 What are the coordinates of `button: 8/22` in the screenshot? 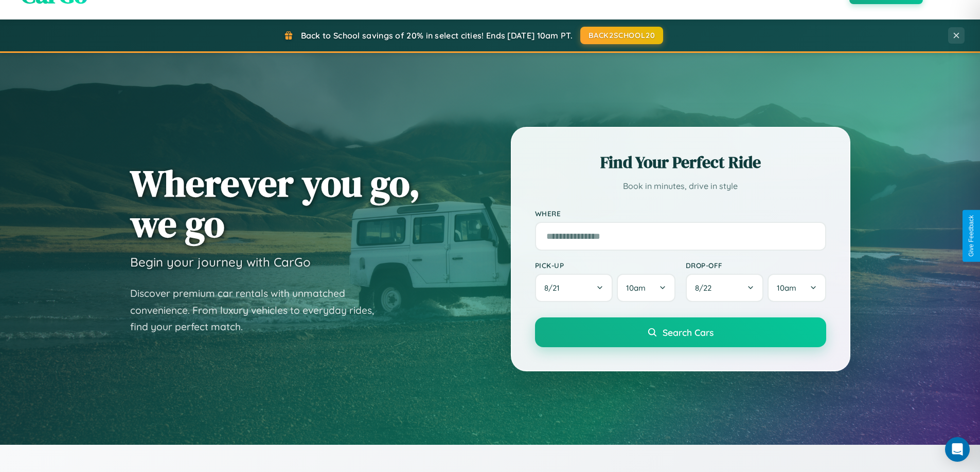 It's located at (725, 288).